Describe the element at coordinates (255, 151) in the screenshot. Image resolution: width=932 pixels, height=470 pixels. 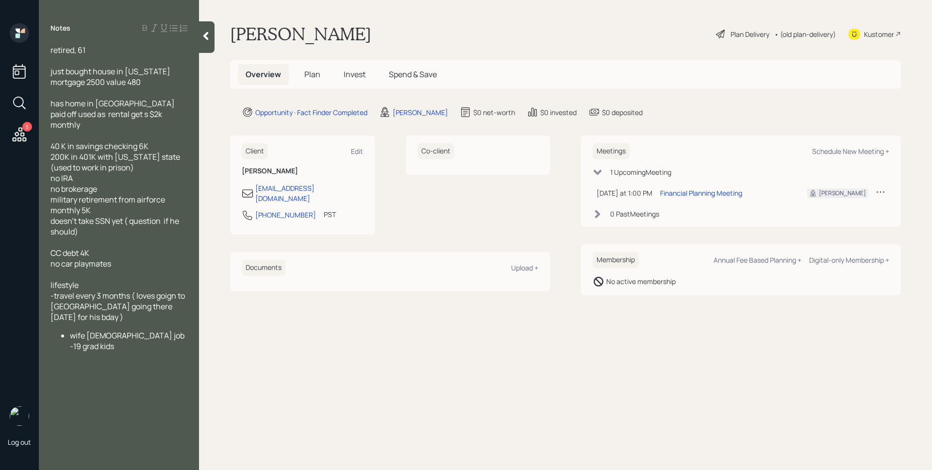
I see `h6: Client` at that location.